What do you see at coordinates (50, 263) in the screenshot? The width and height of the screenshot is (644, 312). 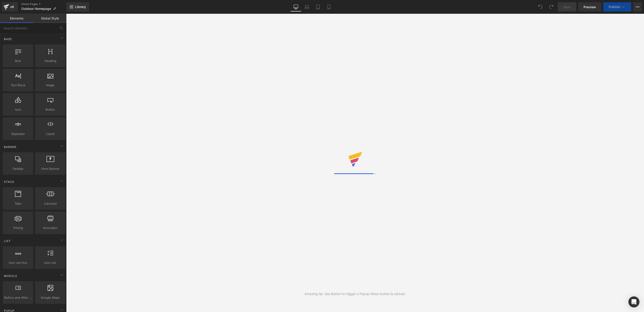 I see `span: Icon List` at bounding box center [50, 263].